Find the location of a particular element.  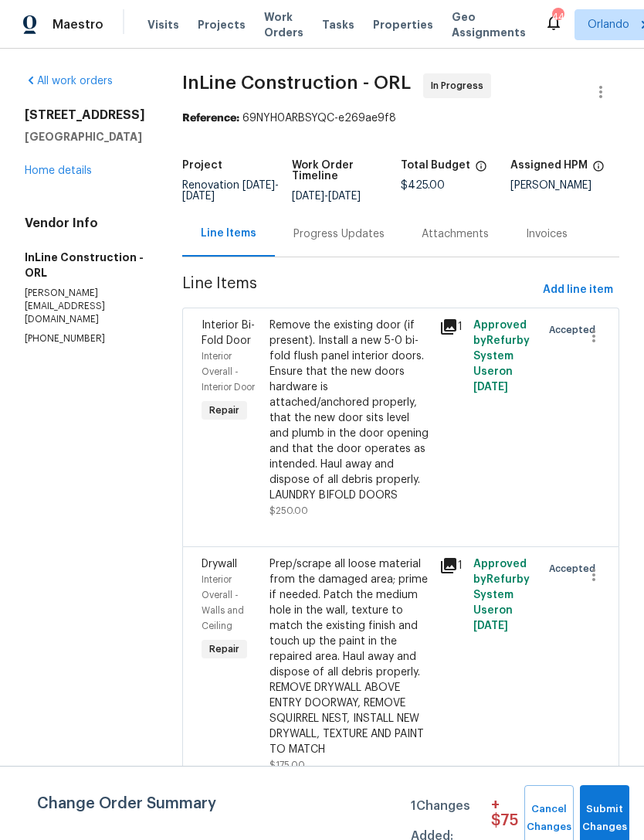

span: Cancel Changes is located at coordinates (549, 818).